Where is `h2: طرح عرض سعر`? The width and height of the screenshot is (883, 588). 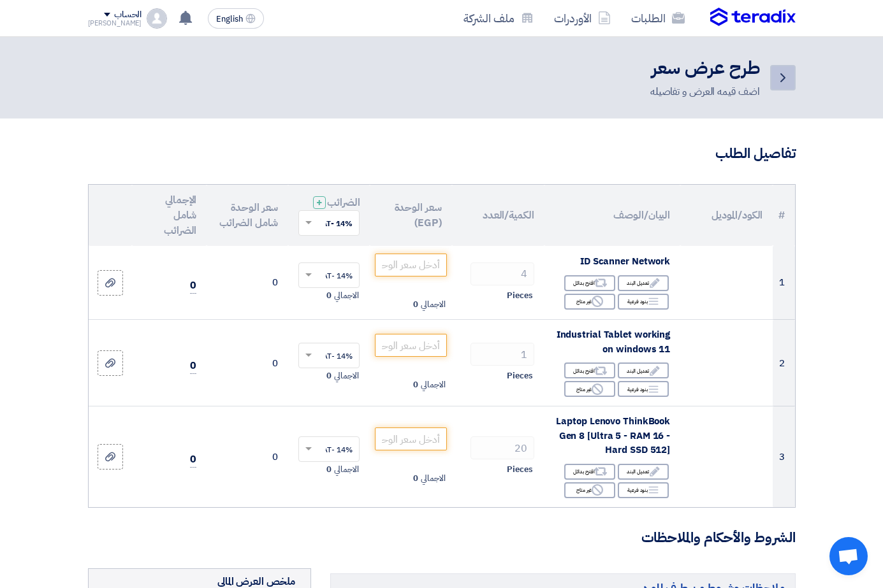
h2: طرح عرض سعر is located at coordinates (705, 68).